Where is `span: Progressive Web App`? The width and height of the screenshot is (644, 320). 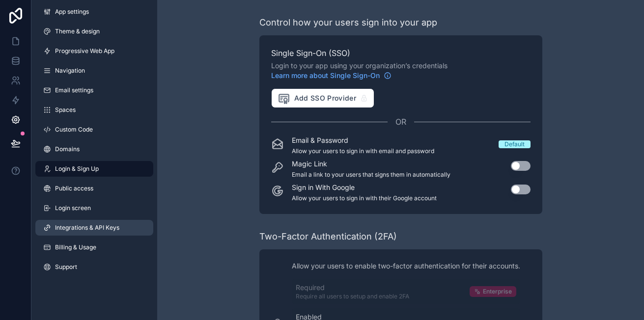 span: Progressive Web App is located at coordinates (85, 51).